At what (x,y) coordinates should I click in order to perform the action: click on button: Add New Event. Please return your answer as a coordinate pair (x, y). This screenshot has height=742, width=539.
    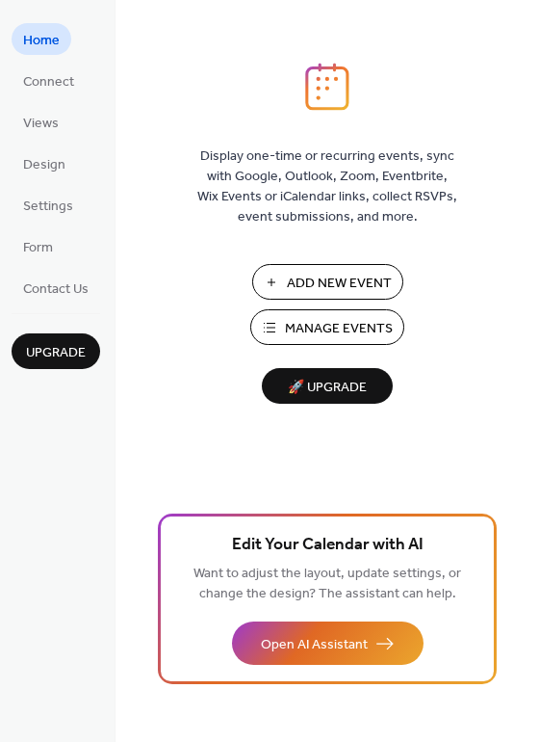
    Looking at the image, I should click on (327, 281).